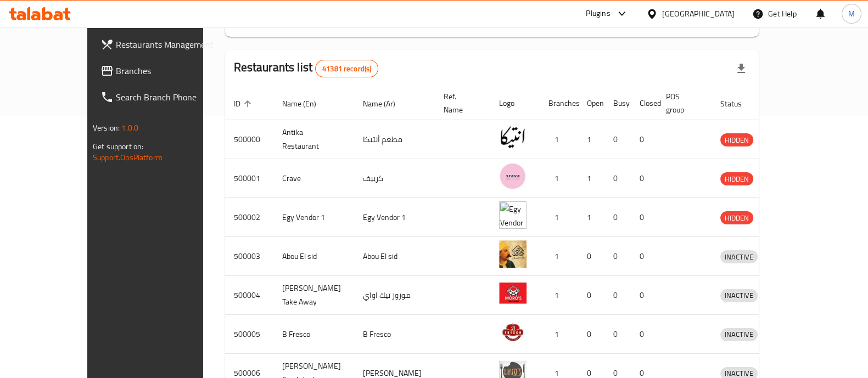  Describe the element at coordinates (513, 137) in the screenshot. I see `img: Antika Restaurant` at that location.